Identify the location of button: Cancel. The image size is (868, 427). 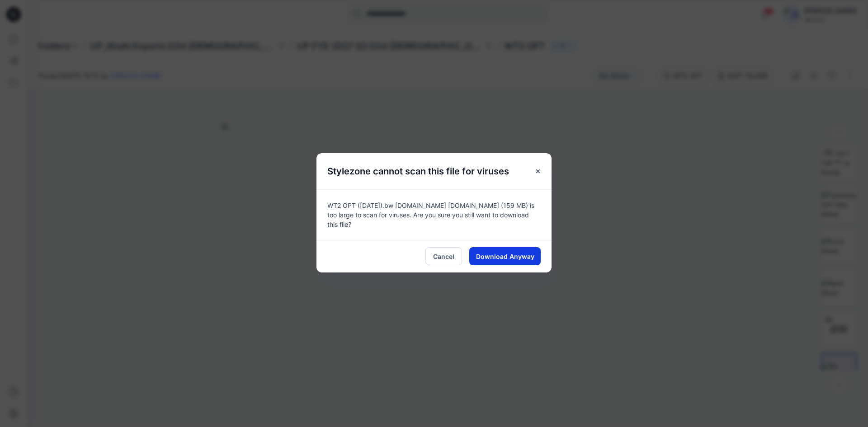
(443, 256).